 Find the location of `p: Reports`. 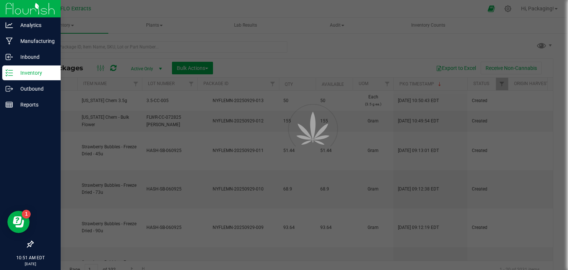

p: Reports is located at coordinates (35, 105).